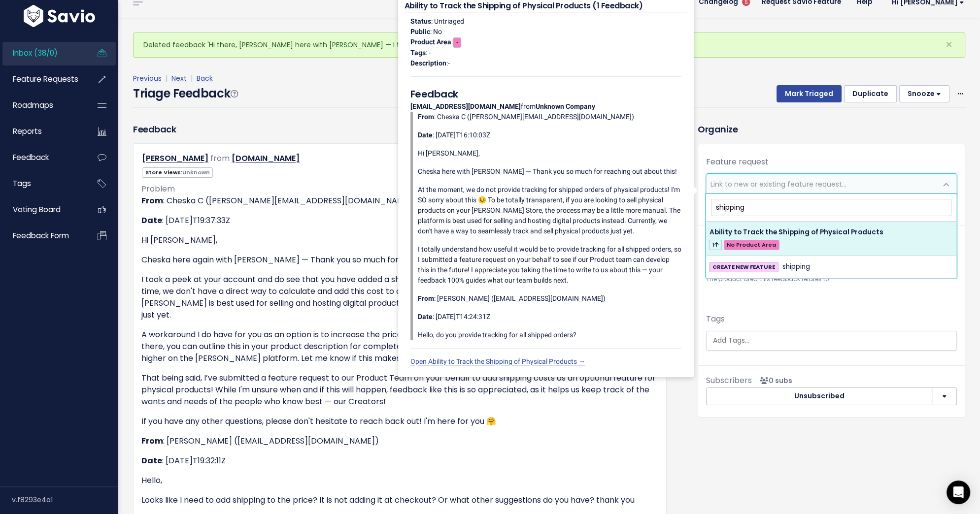 This screenshot has height=514, width=980. What do you see at coordinates (550, 335) in the screenshot?
I see `p: Hello, do you provide tracking for all shipped orders?` at bounding box center [550, 335].